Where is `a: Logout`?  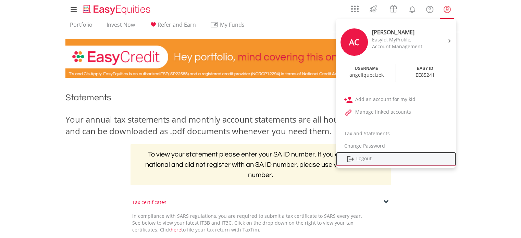 a: Logout is located at coordinates (396, 159).